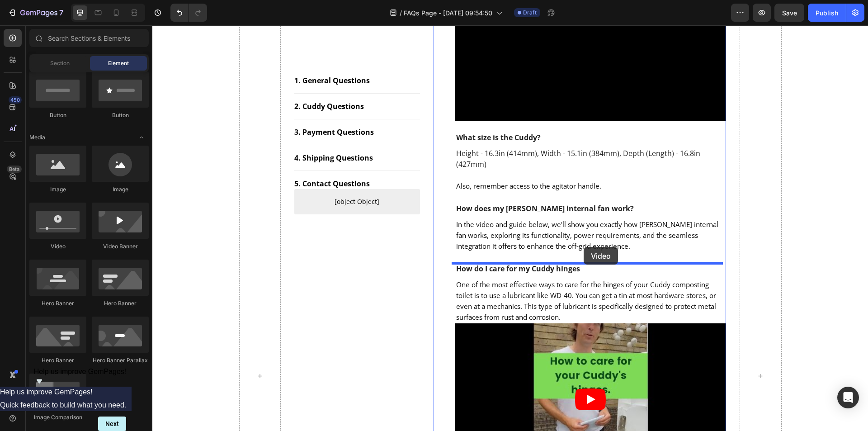 The image size is (868, 431). I want to click on input: Search Sections & Elements, so click(89, 38).